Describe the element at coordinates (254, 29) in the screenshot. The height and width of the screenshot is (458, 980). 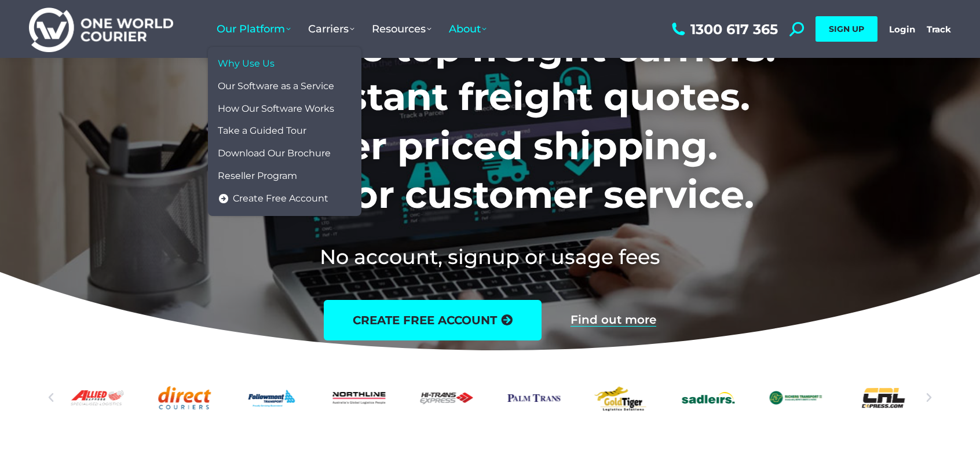
I see `span: Our Platform` at that location.